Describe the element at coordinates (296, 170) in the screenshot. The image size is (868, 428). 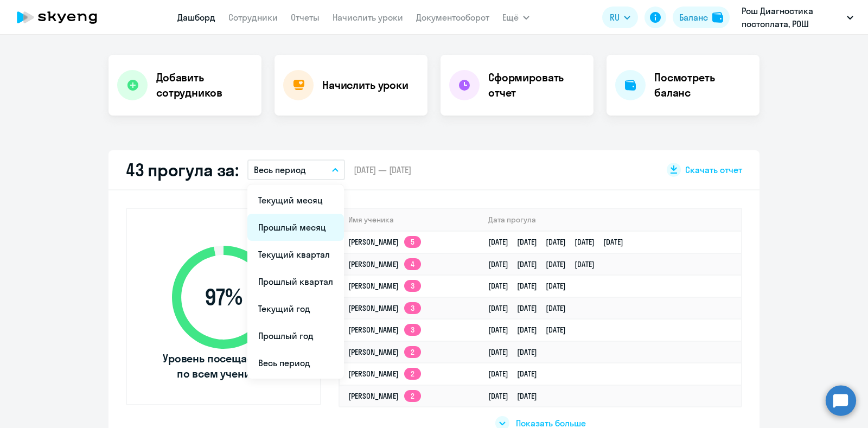
I see `button: Весь период` at that location.